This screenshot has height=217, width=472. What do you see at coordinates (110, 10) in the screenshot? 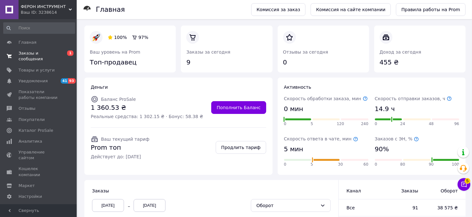
I see `h1: Главная` at bounding box center [110, 10].